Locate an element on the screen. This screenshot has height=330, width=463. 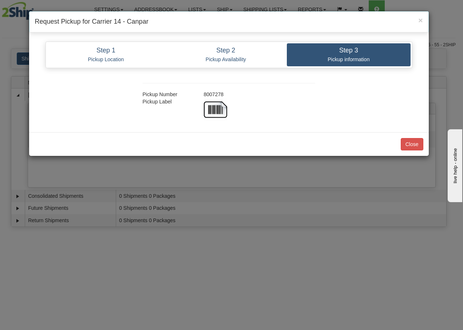
a: Step 1 Pickup Location is located at coordinates (106, 55).